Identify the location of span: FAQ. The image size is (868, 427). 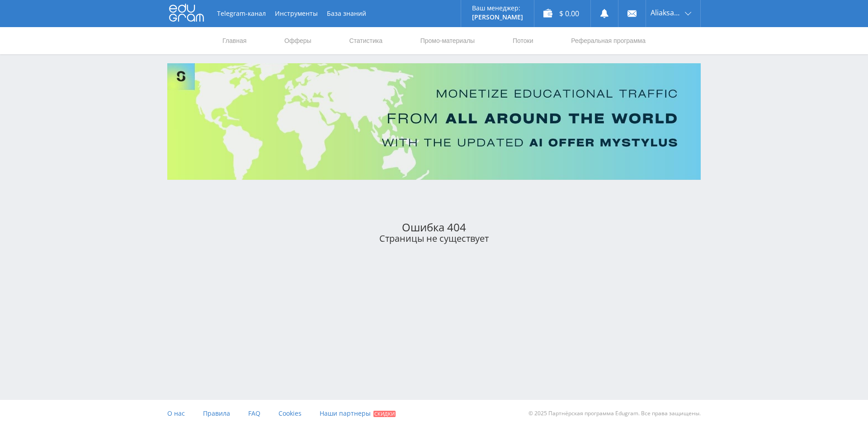
(254, 413).